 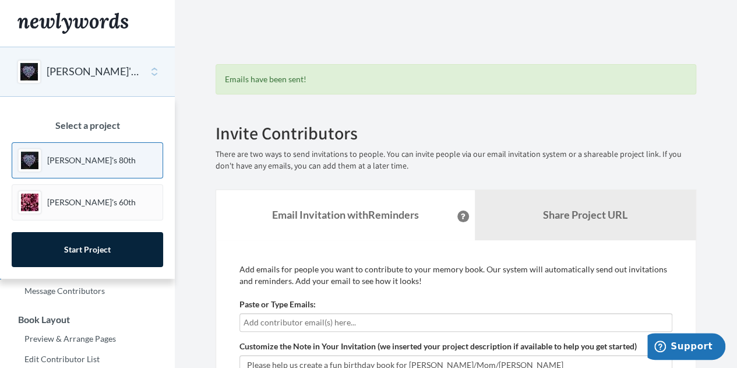 What do you see at coordinates (346, 214) in the screenshot?
I see `strong: Email Invitation with Reminders` at bounding box center [346, 214].